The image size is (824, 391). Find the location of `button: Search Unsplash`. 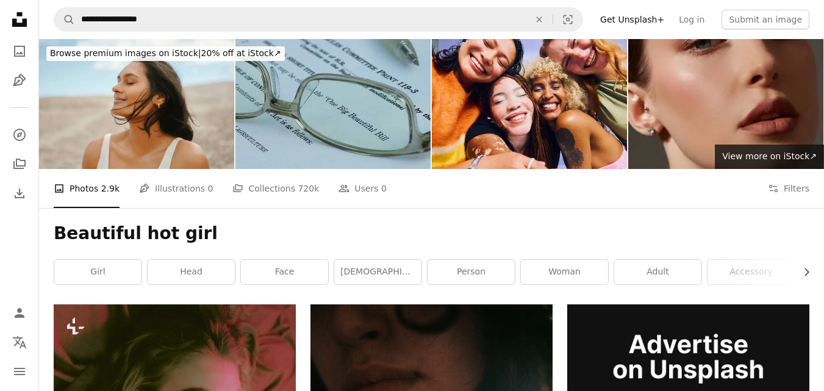

button: Search Unsplash is located at coordinates (65, 20).